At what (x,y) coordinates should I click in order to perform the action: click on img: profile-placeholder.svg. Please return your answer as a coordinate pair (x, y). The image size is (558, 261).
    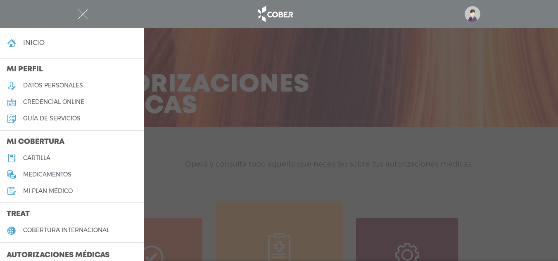
    Looking at the image, I should click on (472, 14).